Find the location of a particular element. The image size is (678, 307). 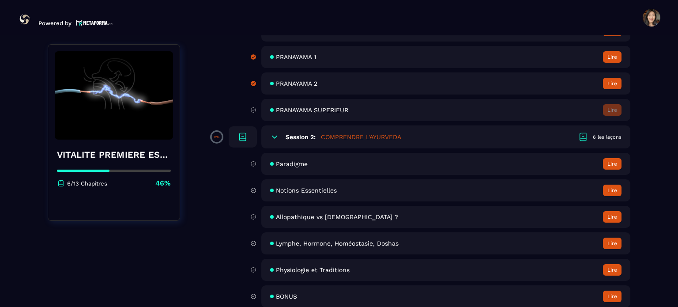

h4: VITALITE PREMIERE ESTRELLA is located at coordinates (114, 154).